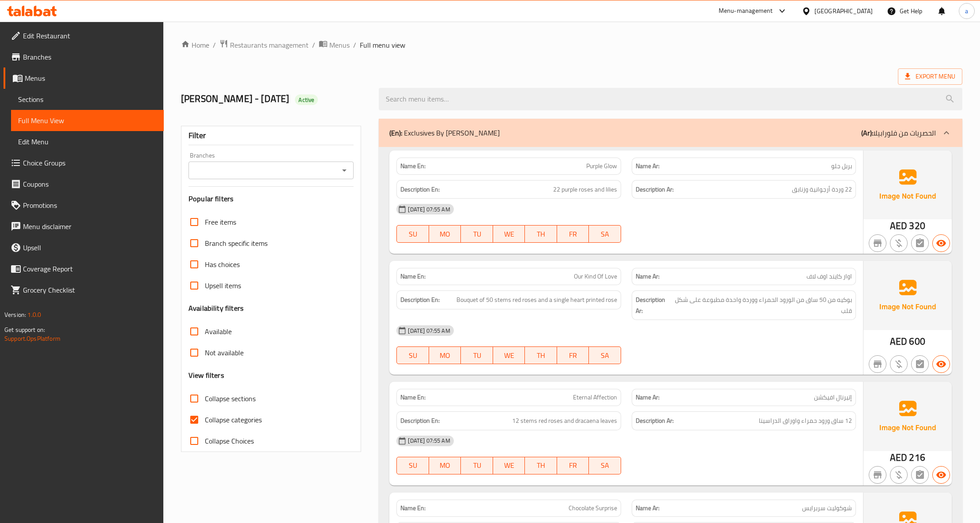  Describe the element at coordinates (829, 276) in the screenshot. I see `span: اوار كايند اوف لاف` at that location.